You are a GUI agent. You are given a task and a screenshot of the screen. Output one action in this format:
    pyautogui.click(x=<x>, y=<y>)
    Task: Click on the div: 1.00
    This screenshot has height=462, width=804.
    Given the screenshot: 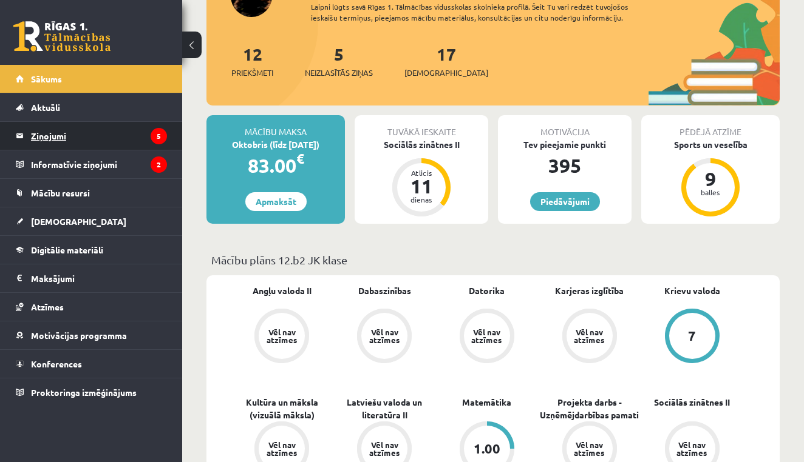 What is the action you would take?
    pyautogui.click(x=487, y=449)
    